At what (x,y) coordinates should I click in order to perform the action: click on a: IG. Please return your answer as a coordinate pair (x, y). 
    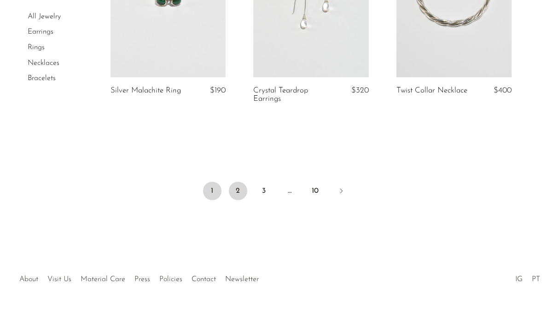
    Looking at the image, I should click on (519, 279).